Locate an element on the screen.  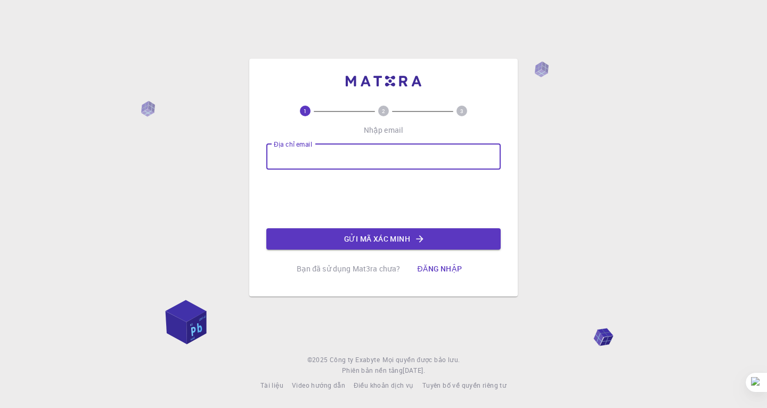
a: Tuyên bố về quyền riêng tư is located at coordinates (465, 385).